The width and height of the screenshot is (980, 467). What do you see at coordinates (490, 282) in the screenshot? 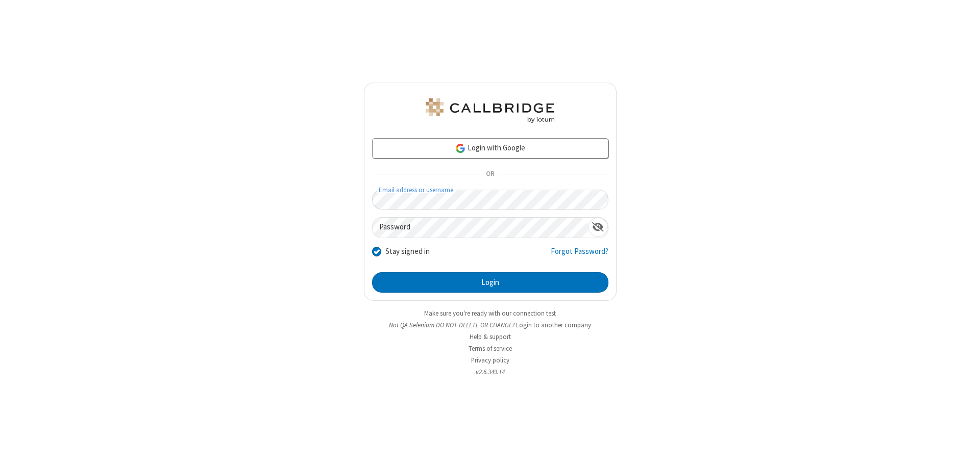
I see `button: Login` at bounding box center [490, 282].